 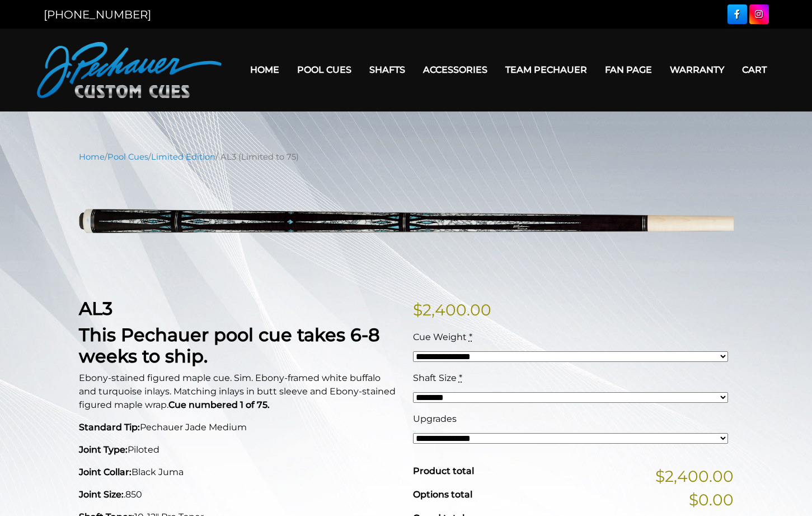 I want to click on nav: Breadcrumb, so click(x=406, y=157).